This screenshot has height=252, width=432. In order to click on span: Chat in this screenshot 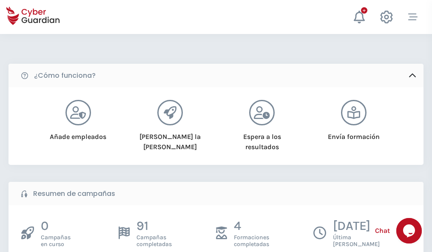, I will do `click(382, 231)`.